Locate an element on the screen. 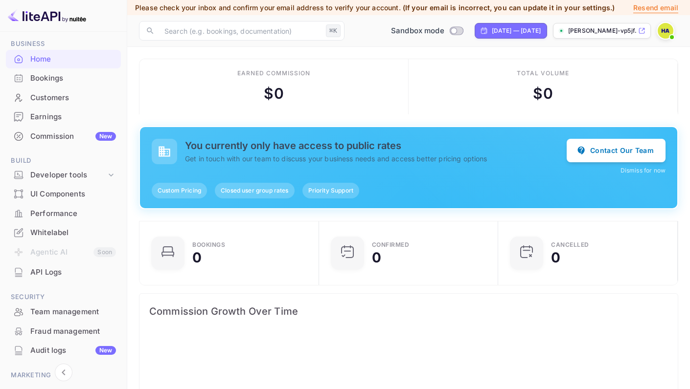  div: Earned commission is located at coordinates (273, 73).